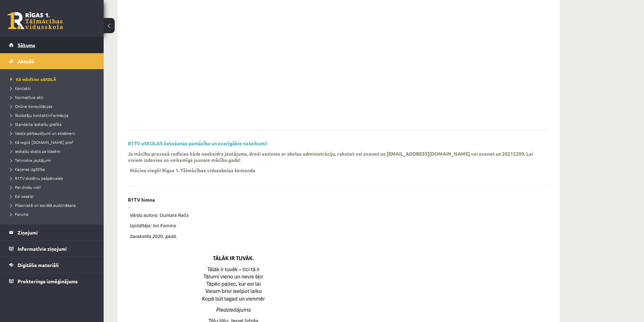  Describe the element at coordinates (54, 169) in the screenshot. I see `a: Karjeras izglītība` at that location.